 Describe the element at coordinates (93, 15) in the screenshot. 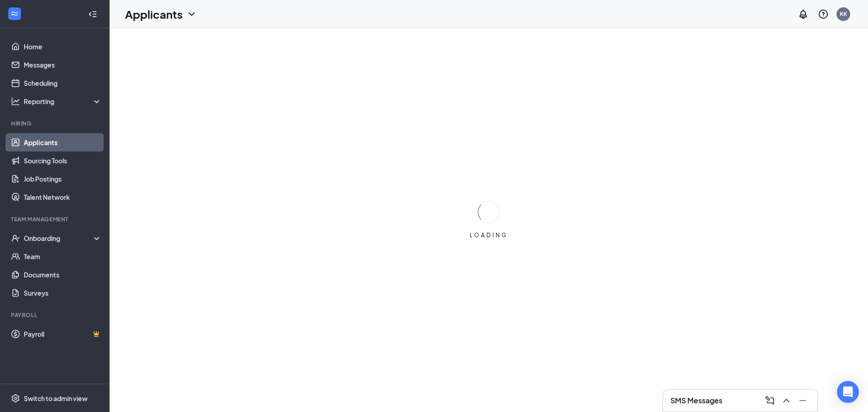

I see `svg: Collapse` at that location.